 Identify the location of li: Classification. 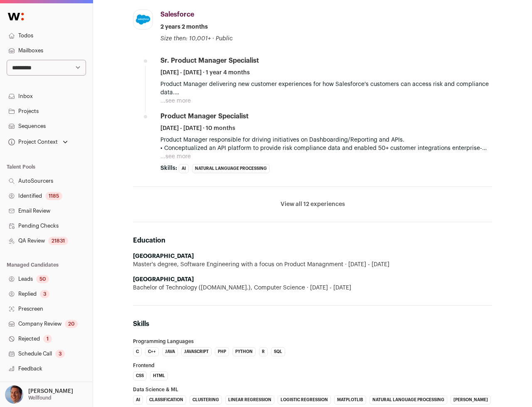
(166, 400).